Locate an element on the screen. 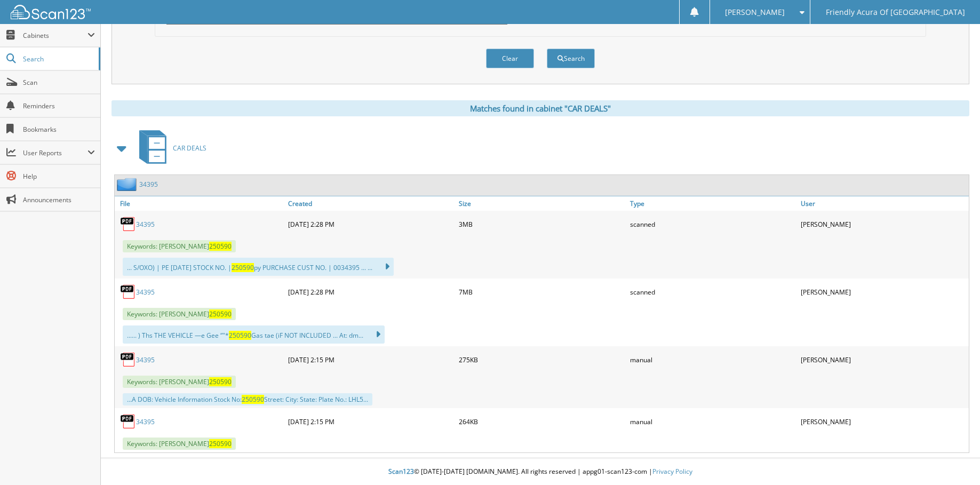  span: Help is located at coordinates (59, 176).